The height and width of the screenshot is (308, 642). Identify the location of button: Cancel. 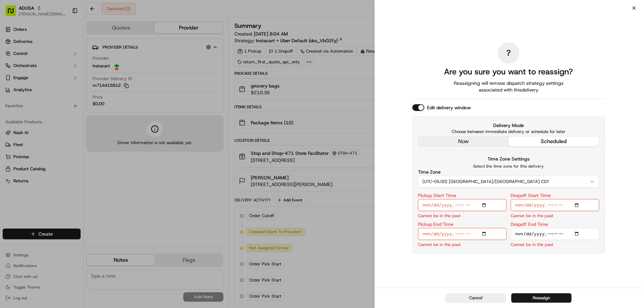
(476, 297).